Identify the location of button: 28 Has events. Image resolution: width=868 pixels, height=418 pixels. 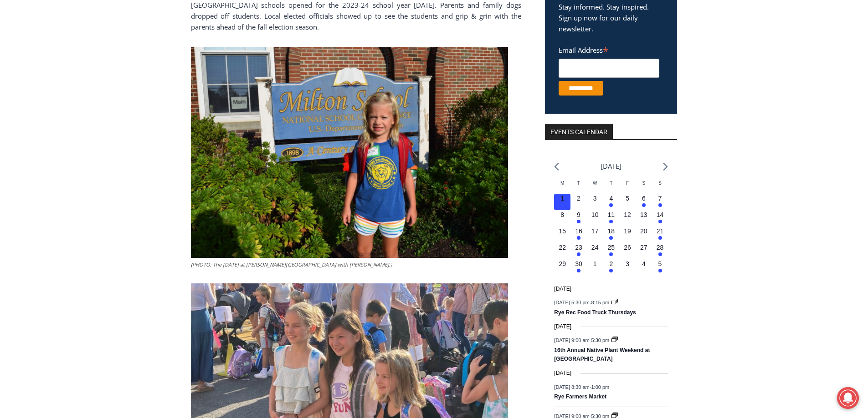
(660, 251).